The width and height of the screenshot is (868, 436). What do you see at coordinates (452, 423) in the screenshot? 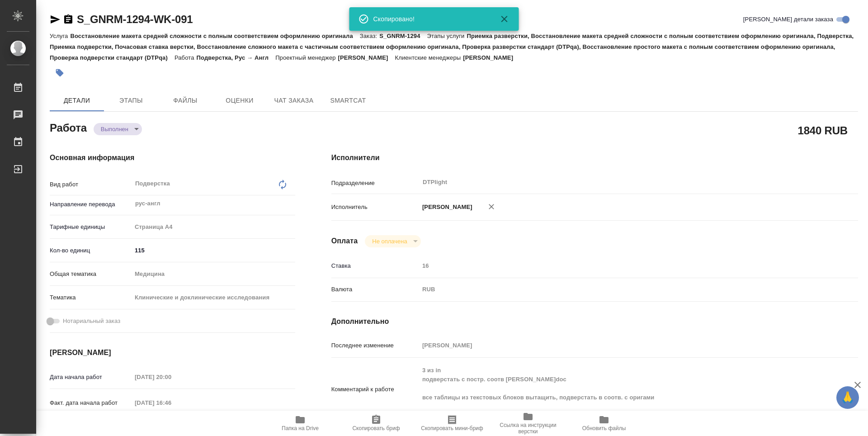
I see `button: Скопировать мини-бриф` at bounding box center [452, 423].